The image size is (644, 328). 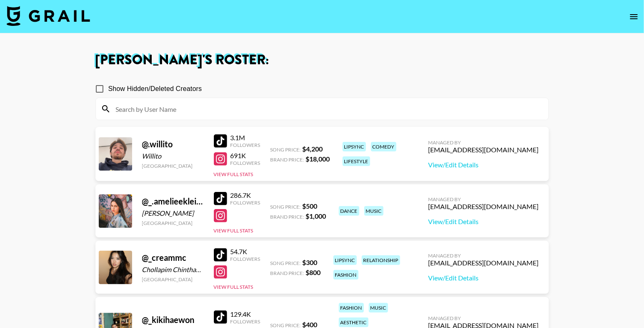 What do you see at coordinates (316, 216) in the screenshot?
I see `strong: $ 1,000` at bounding box center [316, 216].